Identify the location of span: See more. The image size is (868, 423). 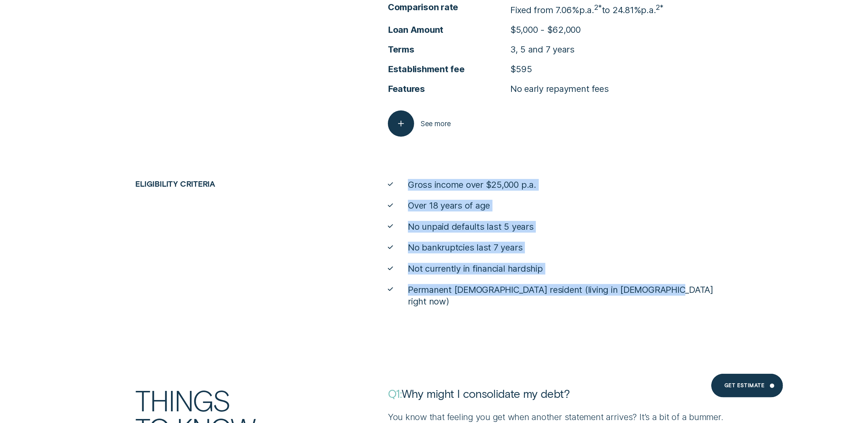
(436, 124).